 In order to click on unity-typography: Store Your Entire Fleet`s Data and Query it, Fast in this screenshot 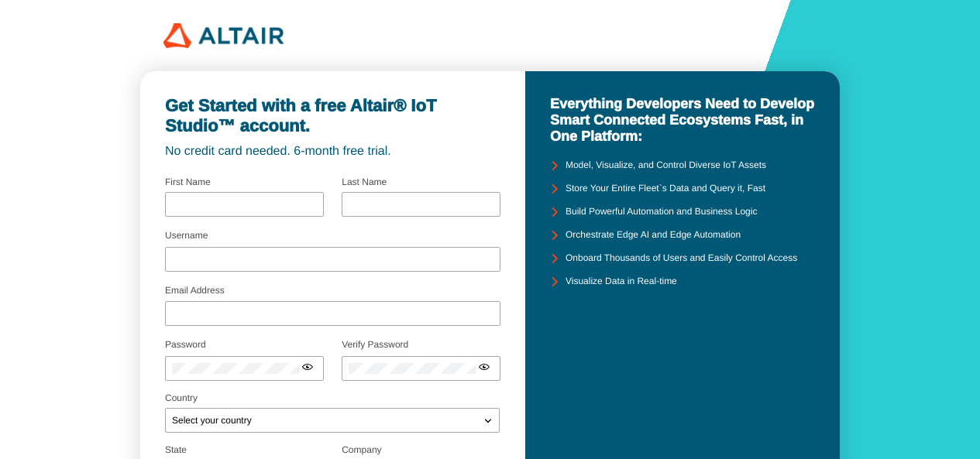, I will do `click(666, 189)`.